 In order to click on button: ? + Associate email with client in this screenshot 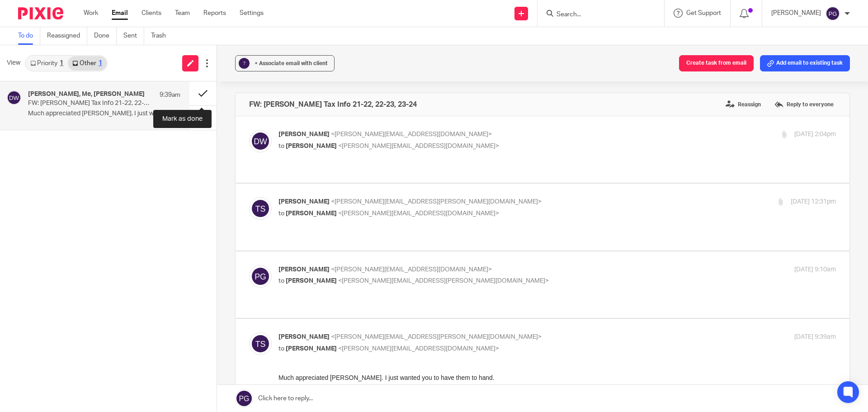, I will do `click(285, 63)`.